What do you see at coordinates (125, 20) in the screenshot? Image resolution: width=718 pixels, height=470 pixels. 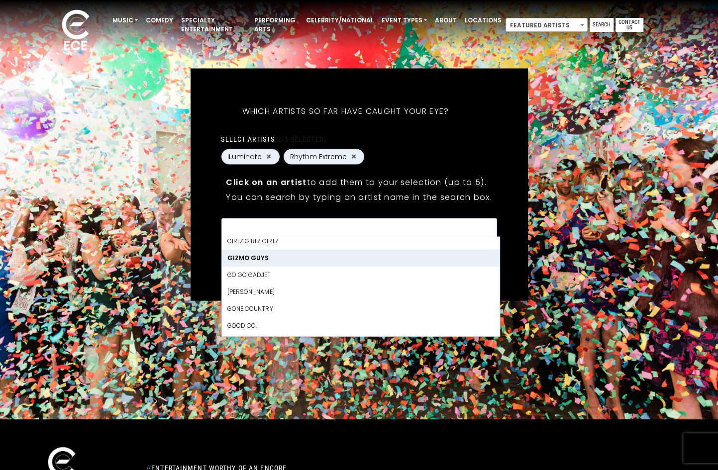 I see `a: Music` at bounding box center [125, 20].